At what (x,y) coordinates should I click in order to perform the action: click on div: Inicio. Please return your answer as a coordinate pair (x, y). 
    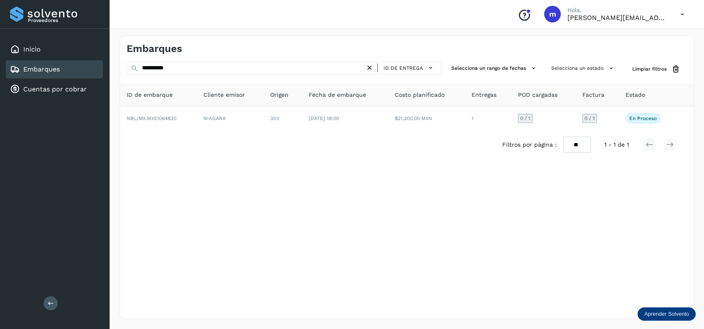
    Looking at the image, I should click on (54, 49).